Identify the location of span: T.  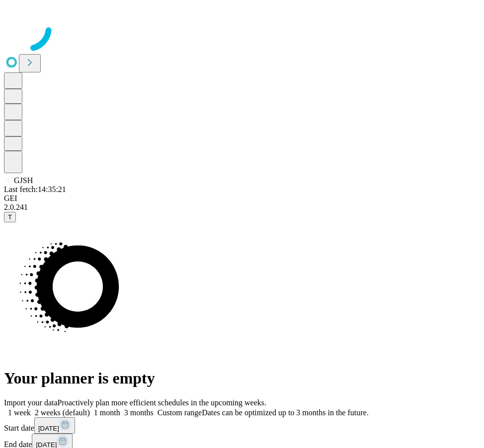
(10, 217).